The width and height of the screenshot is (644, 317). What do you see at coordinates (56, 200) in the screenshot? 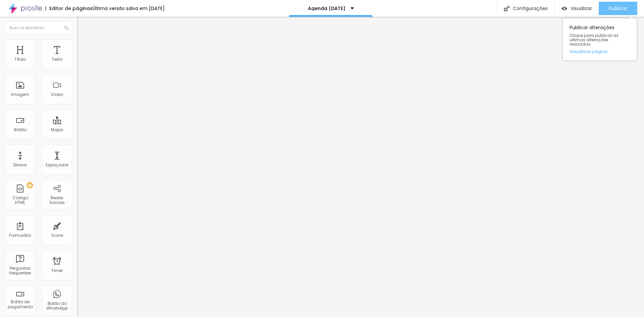
I see `div: Redes Sociais` at bounding box center [56, 200].